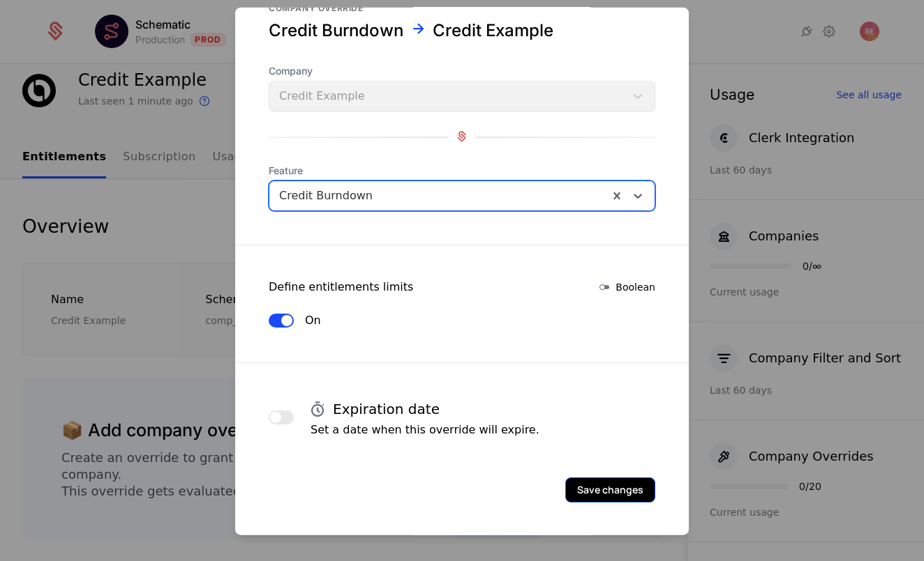 The image size is (924, 561). I want to click on button: Save changes, so click(609, 489).